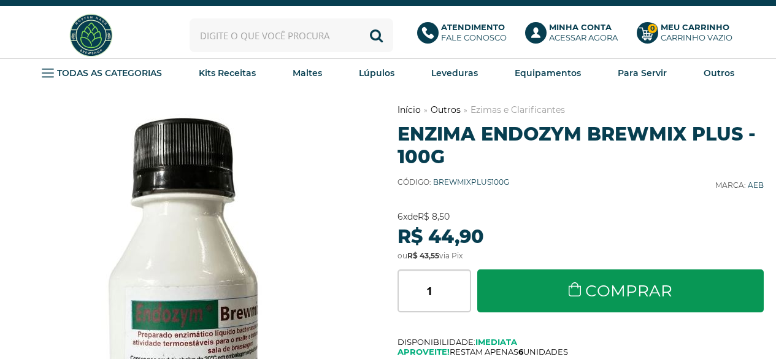 The height and width of the screenshot is (359, 776). What do you see at coordinates (548, 73) in the screenshot?
I see `strong: Equipamentos` at bounding box center [548, 73].